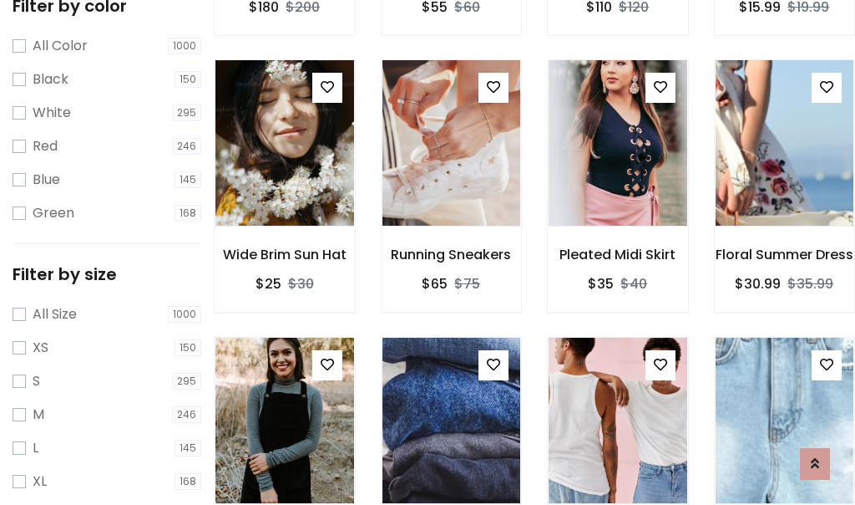 The image size is (855, 505). Describe the element at coordinates (107, 274) in the screenshot. I see `h5: Filter by size` at that location.